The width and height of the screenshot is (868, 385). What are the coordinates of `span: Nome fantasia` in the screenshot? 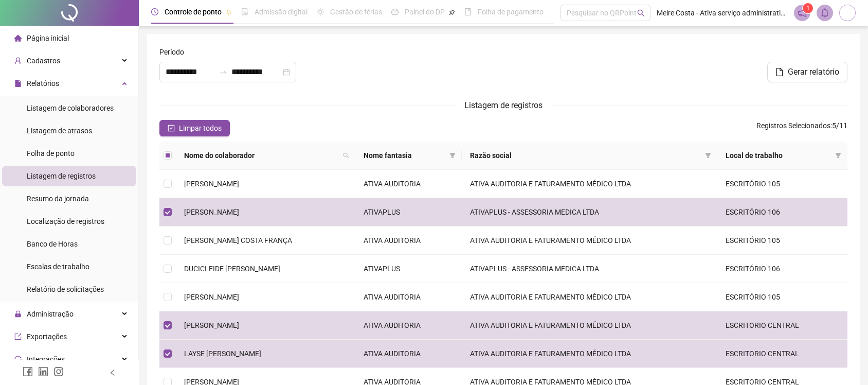 It's located at (404, 156).